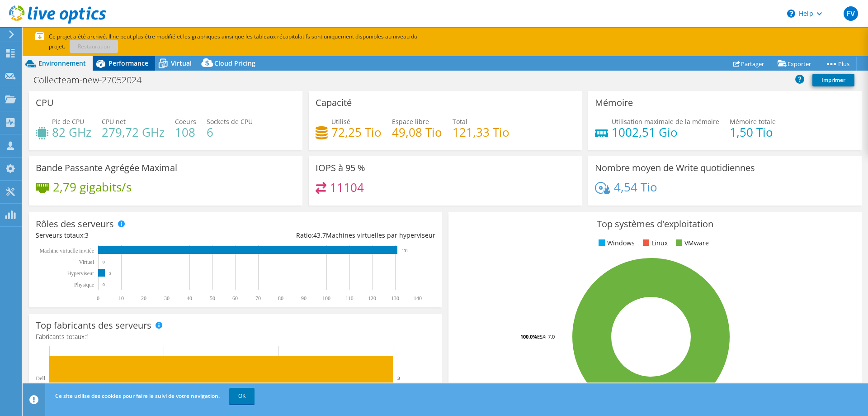 The width and height of the screenshot is (868, 416). What do you see at coordinates (416, 132) in the screenshot?
I see `h4: 49,08 Tio` at bounding box center [416, 132].